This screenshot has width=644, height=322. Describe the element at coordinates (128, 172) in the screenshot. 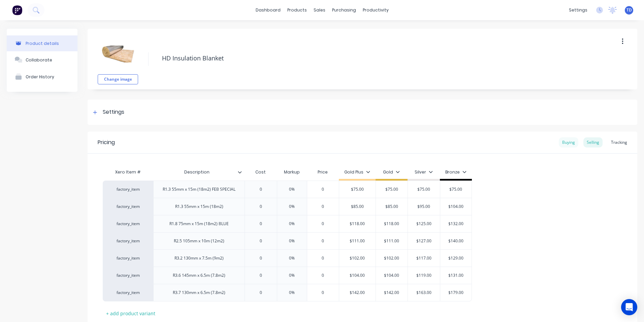

I see `div: Xero Item #` at that location.